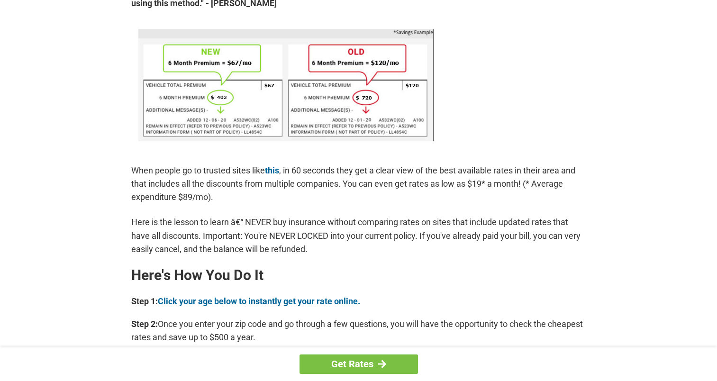 The width and height of the screenshot is (717, 381). I want to click on h2: Here's How You Do It, so click(359, 275).